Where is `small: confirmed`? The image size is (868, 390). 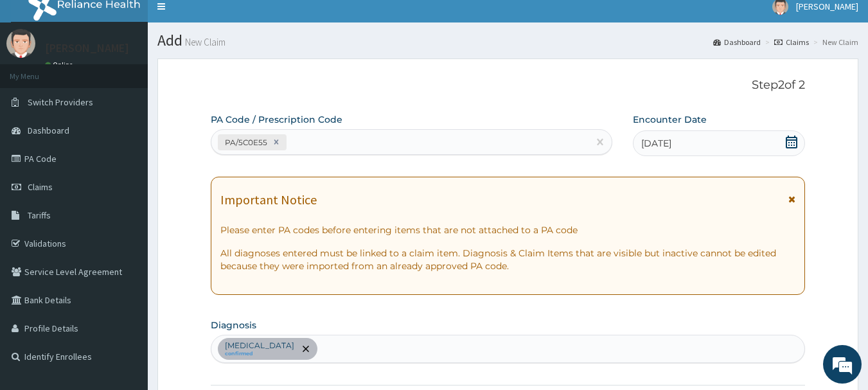
small: confirmed is located at coordinates (259, 354).